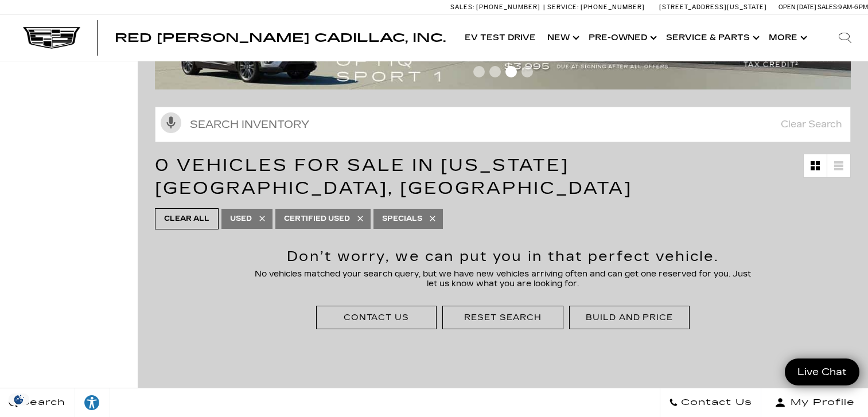  What do you see at coordinates (479, 72) in the screenshot?
I see `span: Go to slide 1` at bounding box center [479, 72].